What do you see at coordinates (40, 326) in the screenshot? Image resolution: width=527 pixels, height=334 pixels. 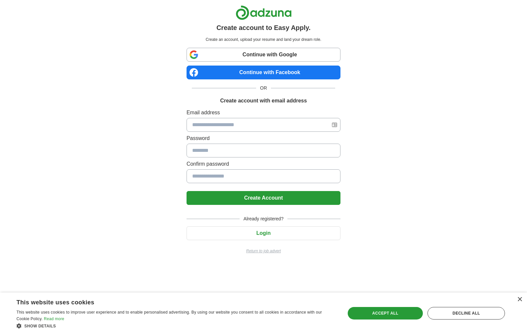 I see `span: Show details` at bounding box center [40, 326].